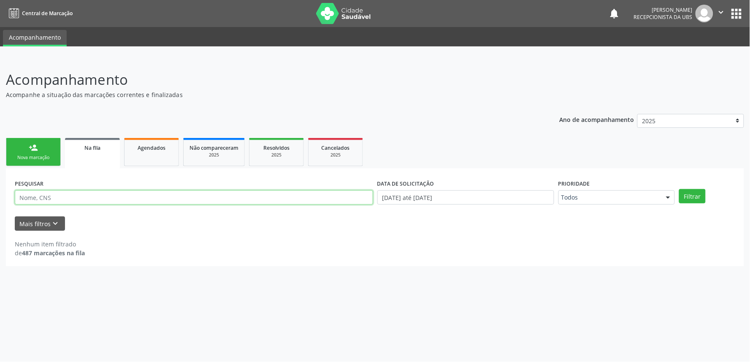 The width and height of the screenshot is (750, 362). I want to click on a: Central de Marcação, so click(39, 13).